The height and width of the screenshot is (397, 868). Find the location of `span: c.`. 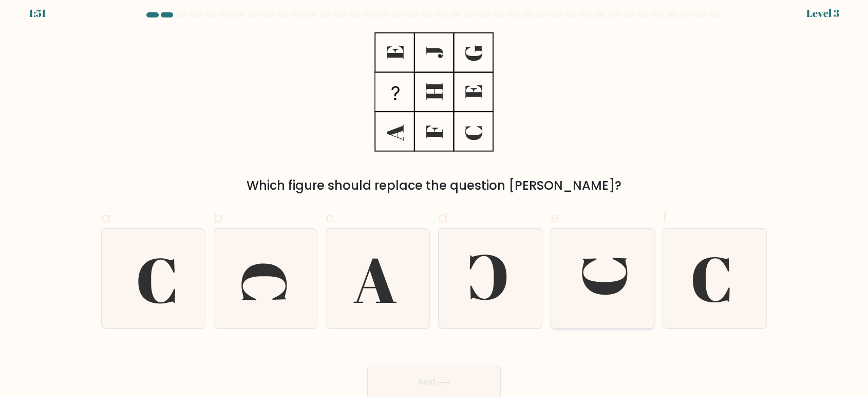

span: c. is located at coordinates (331, 217).